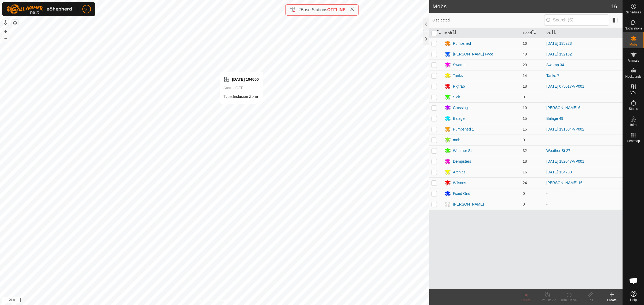 This screenshot has width=644, height=305. What do you see at coordinates (526, 300) in the screenshot?
I see `span: Delete` at bounding box center [526, 300].